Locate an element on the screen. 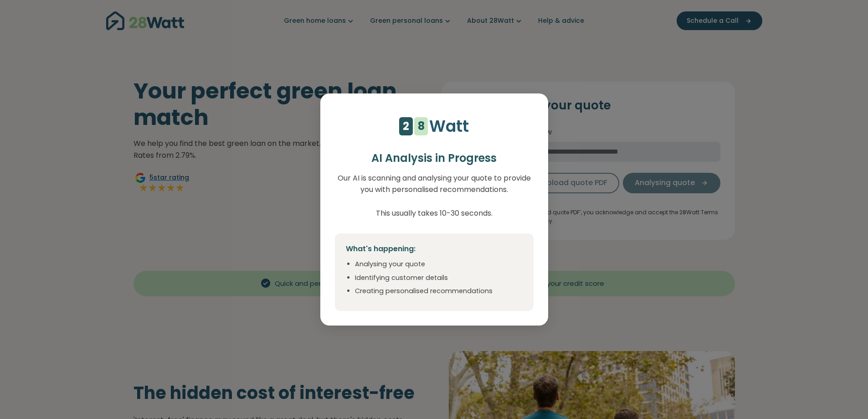  p: Watt is located at coordinates (449, 126).